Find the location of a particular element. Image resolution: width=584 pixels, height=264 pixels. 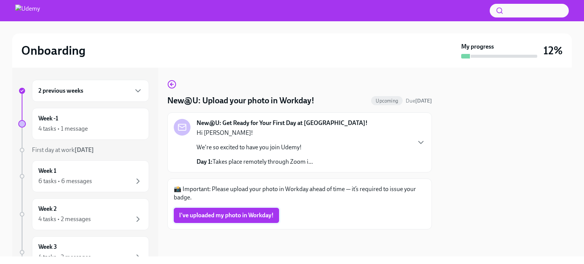

button: I've uploaded my photo in Workday! is located at coordinates (226, 216).